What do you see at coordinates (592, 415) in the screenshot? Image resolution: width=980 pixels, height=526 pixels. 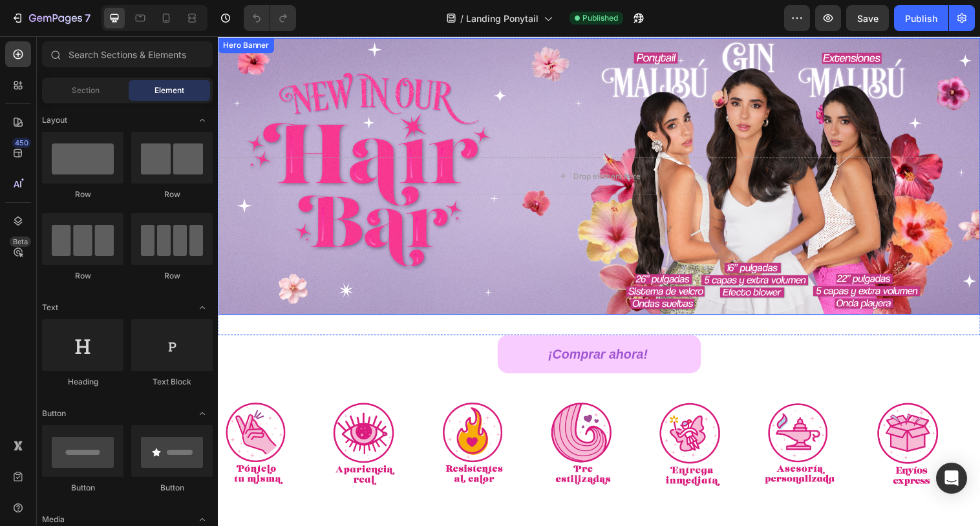 I see `img: gempages_530333396300202802-930cb5c1-4626-42f8-8e04-d8fc52fc90e0.webp` at bounding box center [592, 415].